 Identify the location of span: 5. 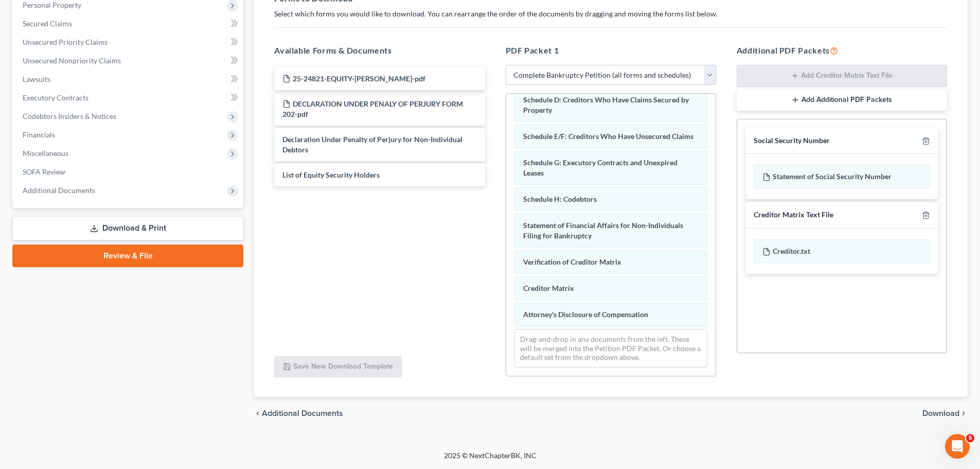
(970, 438).